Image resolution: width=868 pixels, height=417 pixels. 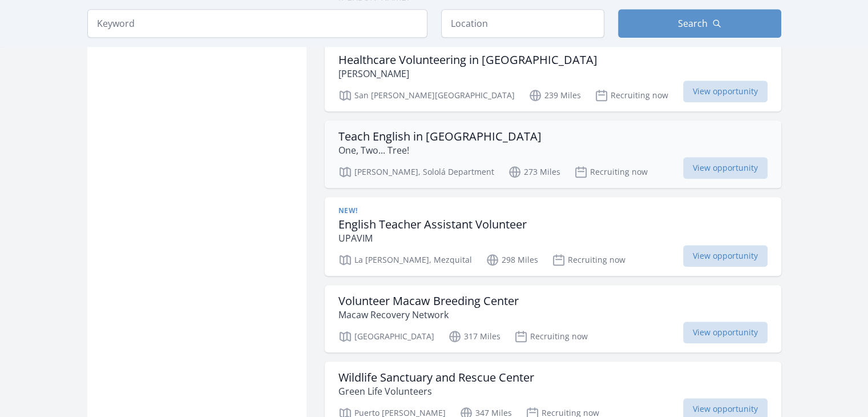 I want to click on h3: Volunteer Macaw Breeding Center, so click(x=429, y=301).